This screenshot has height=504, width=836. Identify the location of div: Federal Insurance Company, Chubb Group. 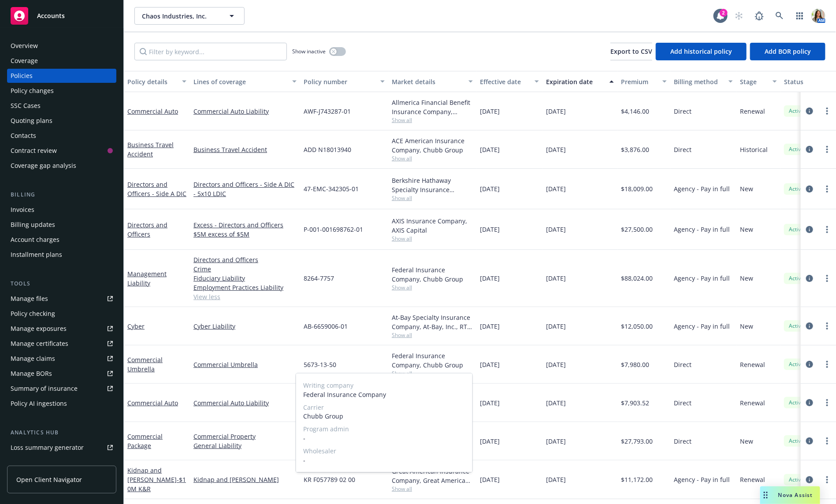
(433, 360).